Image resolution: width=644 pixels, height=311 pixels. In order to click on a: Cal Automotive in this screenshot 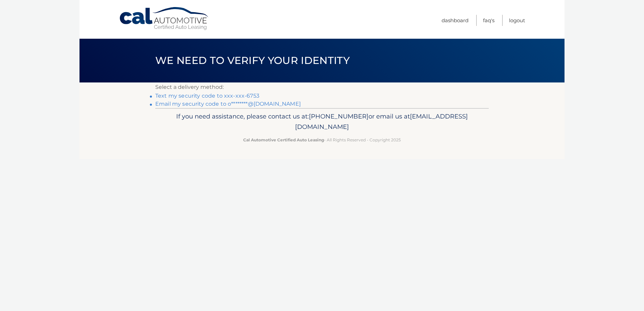, I will do `click(165, 19)`.